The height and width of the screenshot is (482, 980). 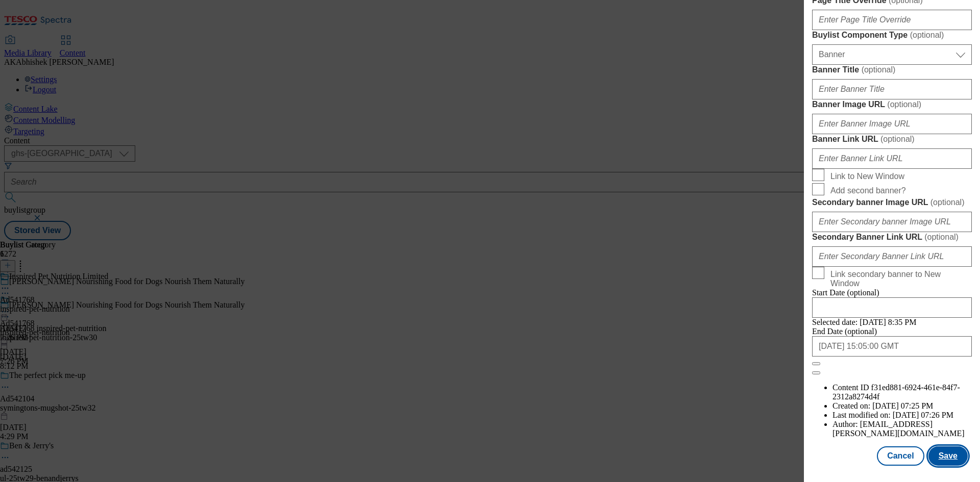 What do you see at coordinates (816, 364) in the screenshot?
I see `button: Close` at bounding box center [816, 364].